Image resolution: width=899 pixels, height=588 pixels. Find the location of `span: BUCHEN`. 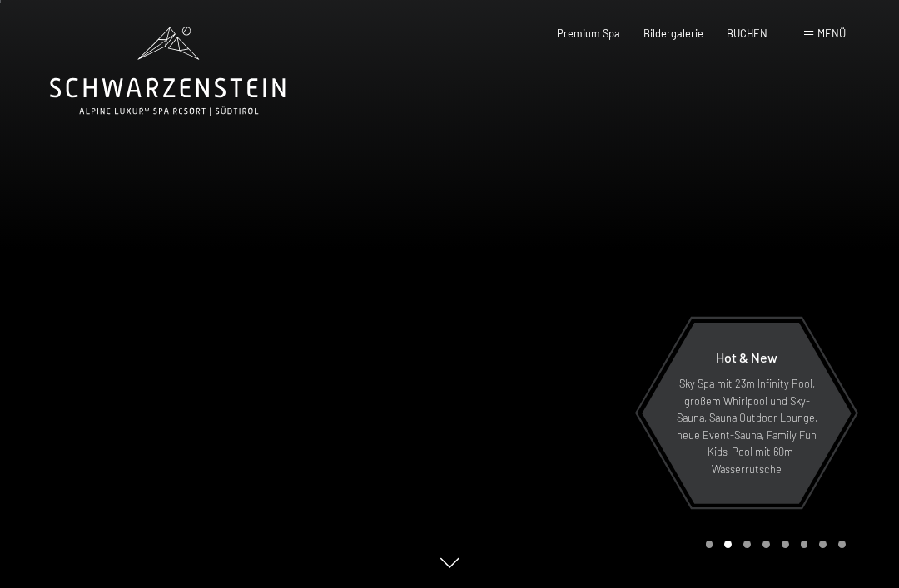

span: BUCHEN is located at coordinates (747, 33).